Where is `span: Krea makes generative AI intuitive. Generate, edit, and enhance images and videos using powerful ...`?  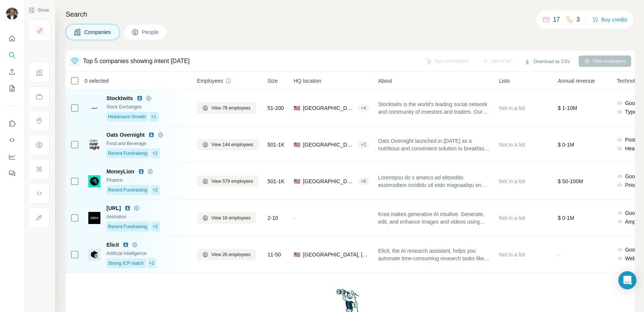
span: Krea makes generative AI intuitive. Generate, edit, and enhance images and videos using powerful ... is located at coordinates (434, 218).